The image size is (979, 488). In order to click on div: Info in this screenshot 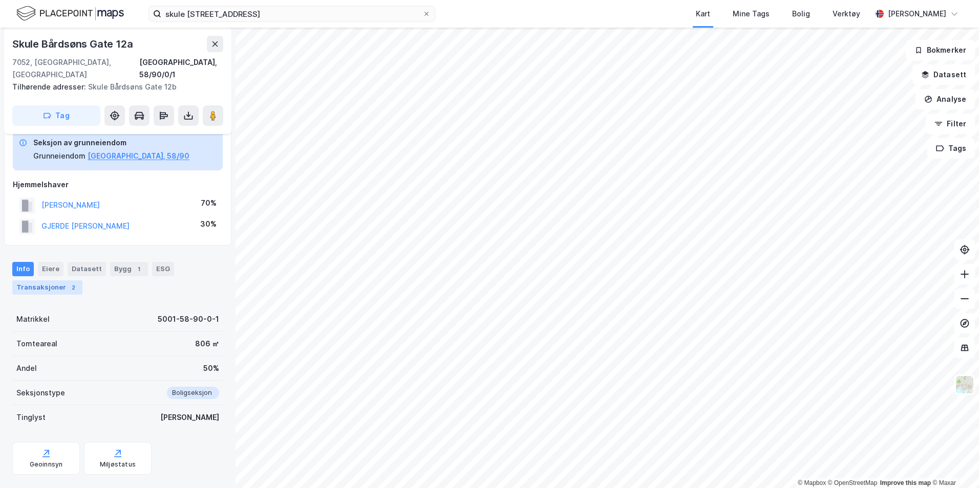, I will do `click(23, 269)`.